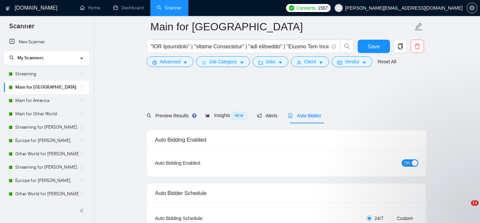  What do you see at coordinates (267, 116) in the screenshot?
I see `span: Alerts` at bounding box center [267, 116].